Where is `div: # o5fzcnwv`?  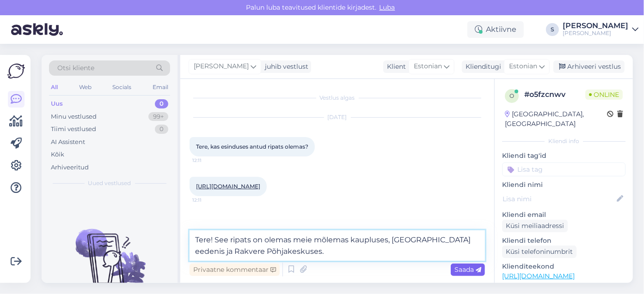
div: # o5fzcnwv is located at coordinates (555, 94).